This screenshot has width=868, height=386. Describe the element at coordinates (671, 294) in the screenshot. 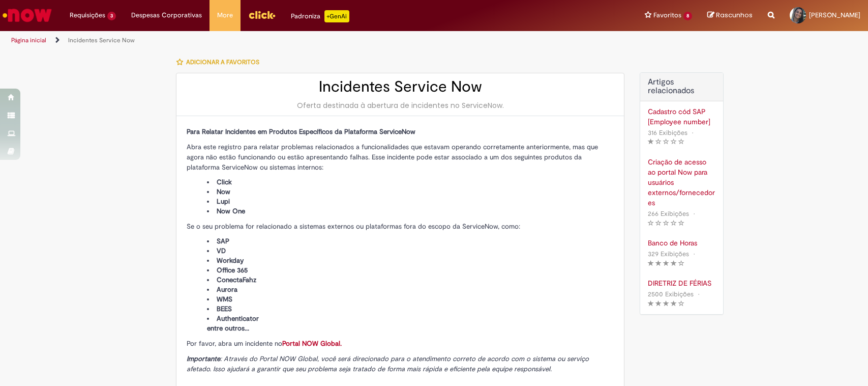

I see `span: 2500 Exibições` at that location.